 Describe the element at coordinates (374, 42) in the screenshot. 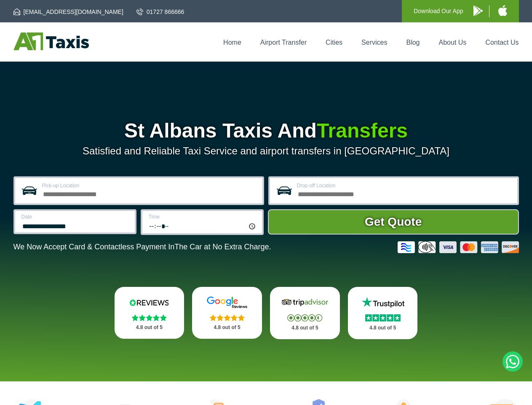

I see `a: Services` at that location.